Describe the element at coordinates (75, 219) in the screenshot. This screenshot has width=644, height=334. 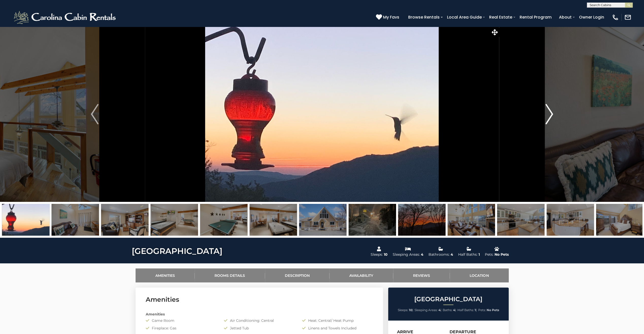
I see `img: 163279019` at that location.